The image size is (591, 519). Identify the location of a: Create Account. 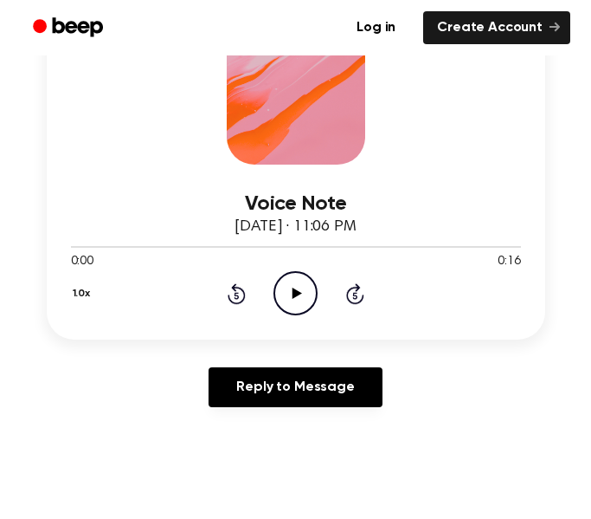
(497, 28).